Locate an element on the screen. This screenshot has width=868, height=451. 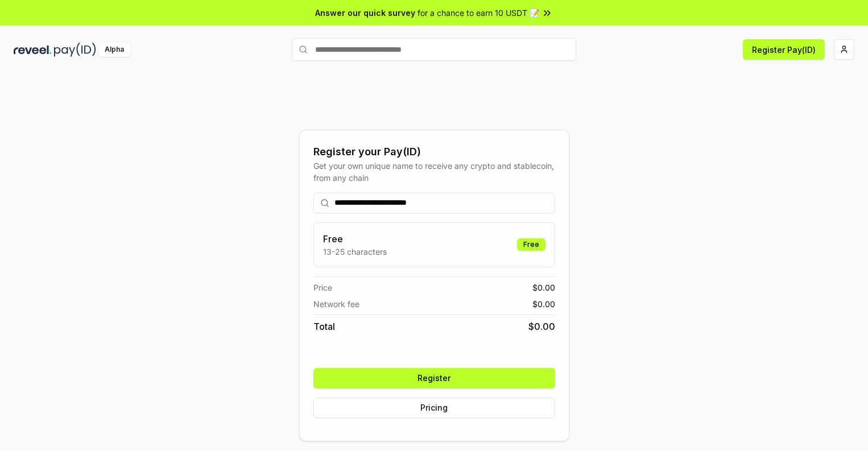
img: pay_id is located at coordinates (75, 49).